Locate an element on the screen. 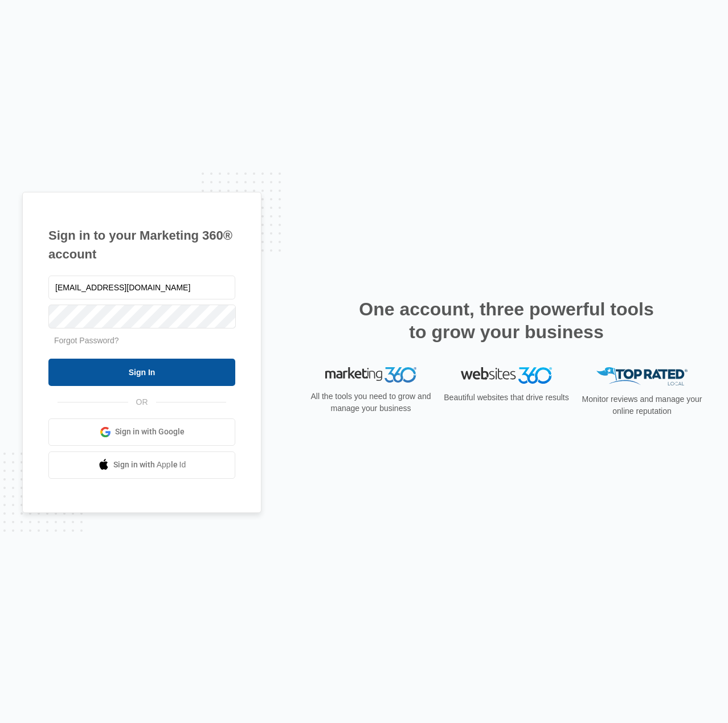 The height and width of the screenshot is (723, 728). input: Email is located at coordinates (142, 287).